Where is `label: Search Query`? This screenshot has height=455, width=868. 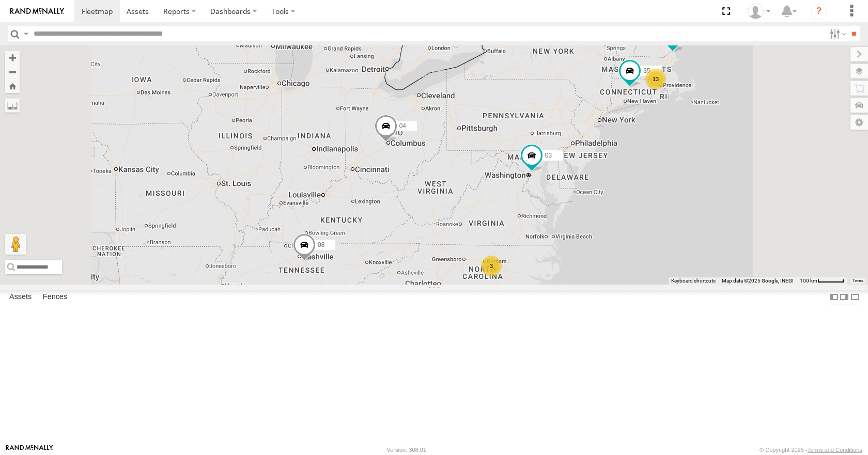 label: Search Query is located at coordinates (26, 34).